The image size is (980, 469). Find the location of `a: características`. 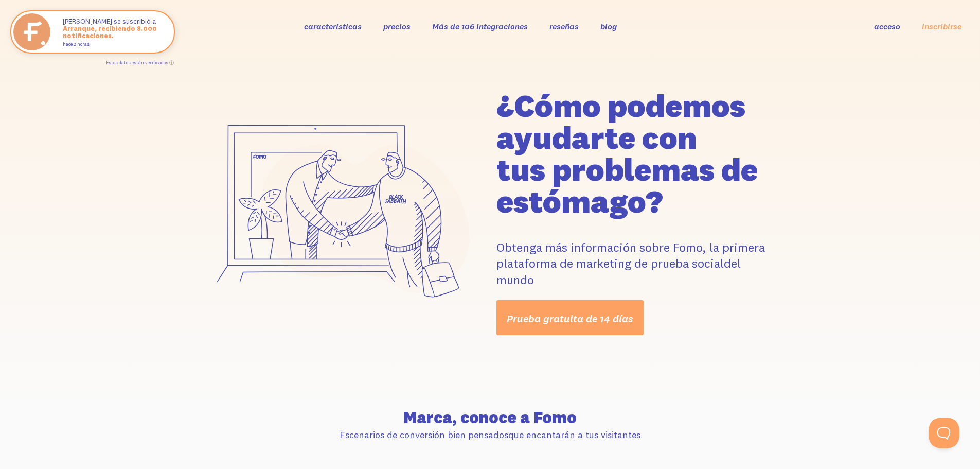

a: características is located at coordinates (333, 26).